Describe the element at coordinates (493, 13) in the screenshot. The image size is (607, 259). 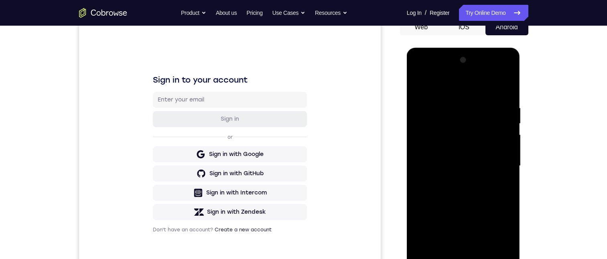
I see `a: Try Online Demo` at that location.